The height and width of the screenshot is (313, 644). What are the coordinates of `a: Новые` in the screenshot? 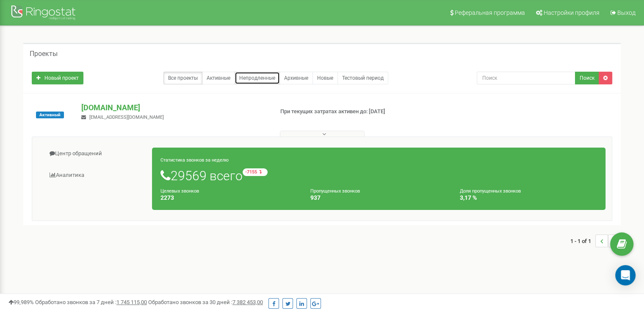 It's located at (325, 78).